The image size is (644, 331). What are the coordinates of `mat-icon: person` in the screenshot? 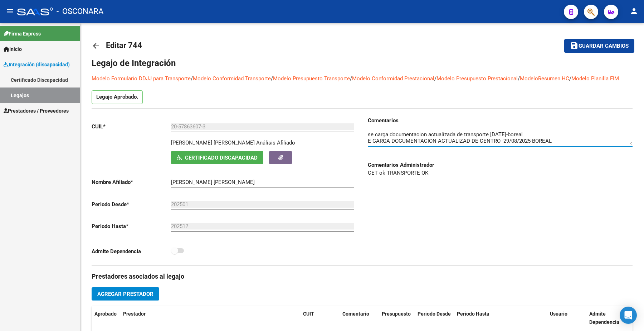 It's located at (634, 11).